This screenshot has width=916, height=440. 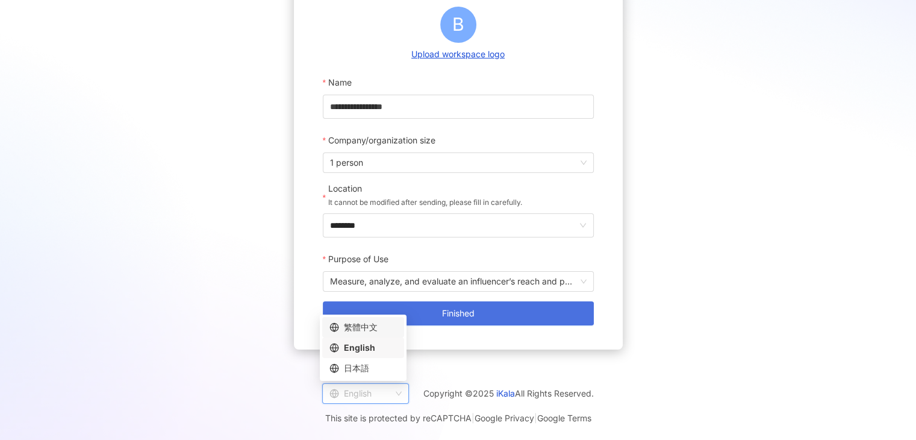 I want to click on a: iKala, so click(x=505, y=393).